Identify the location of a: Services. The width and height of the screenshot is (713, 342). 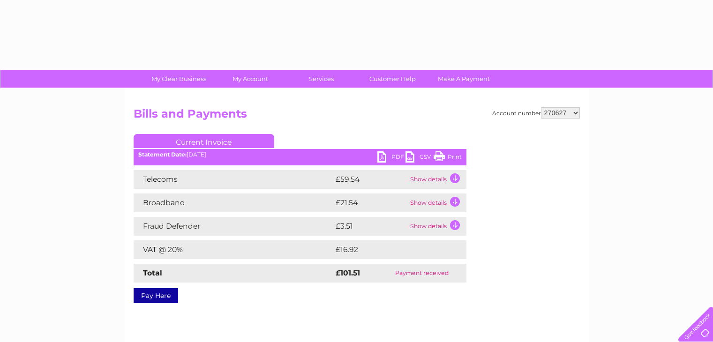
(321, 79).